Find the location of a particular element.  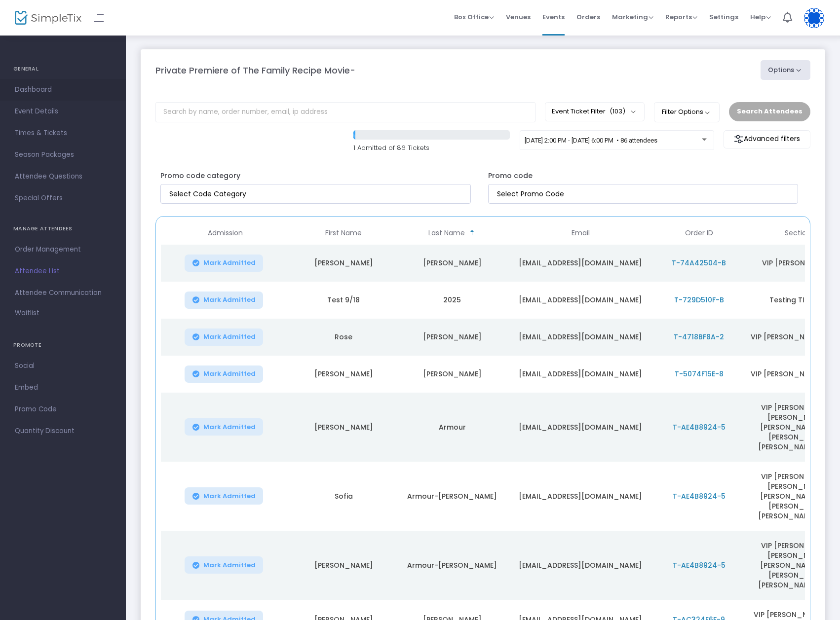

span: Reports is located at coordinates (681, 17).